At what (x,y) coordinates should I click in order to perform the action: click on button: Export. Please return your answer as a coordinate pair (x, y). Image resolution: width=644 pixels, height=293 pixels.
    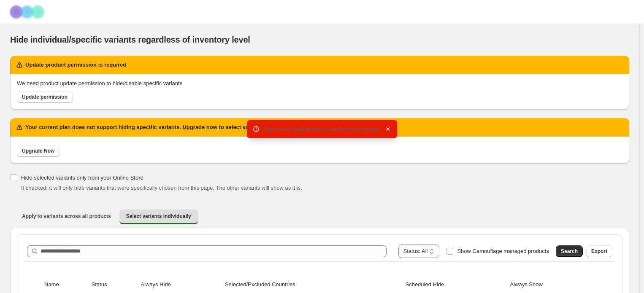
    Looking at the image, I should click on (600, 252).